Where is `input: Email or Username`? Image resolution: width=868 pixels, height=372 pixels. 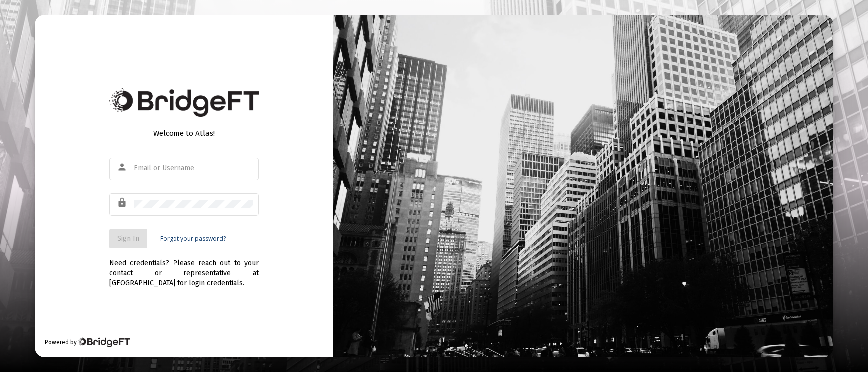
input: Email or Username is located at coordinates (194, 168).